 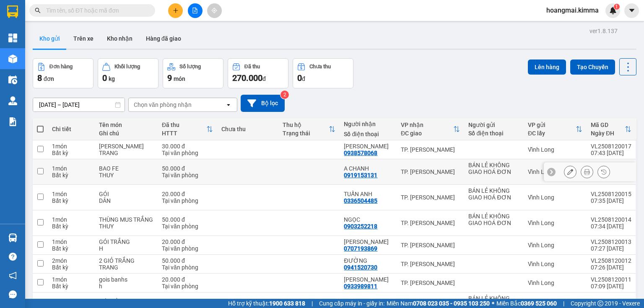 What do you see at coordinates (603, 31) in the screenshot?
I see `div: ver 1.8.137` at bounding box center [603, 31].